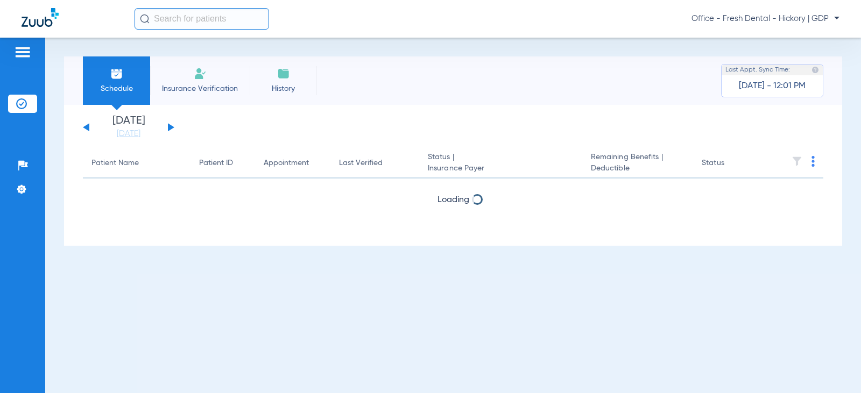 The image size is (861, 393). What do you see at coordinates (116, 89) in the screenshot?
I see `span: Schedule` at bounding box center [116, 89].